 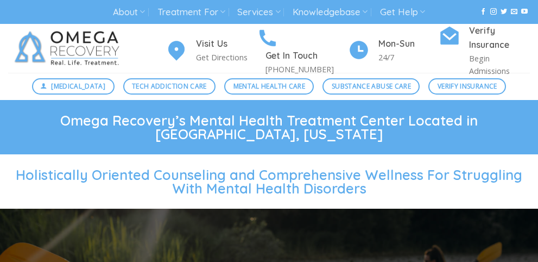 What do you see at coordinates (499, 38) in the screenshot?
I see `h4: Verify Insurance` at bounding box center [499, 38].